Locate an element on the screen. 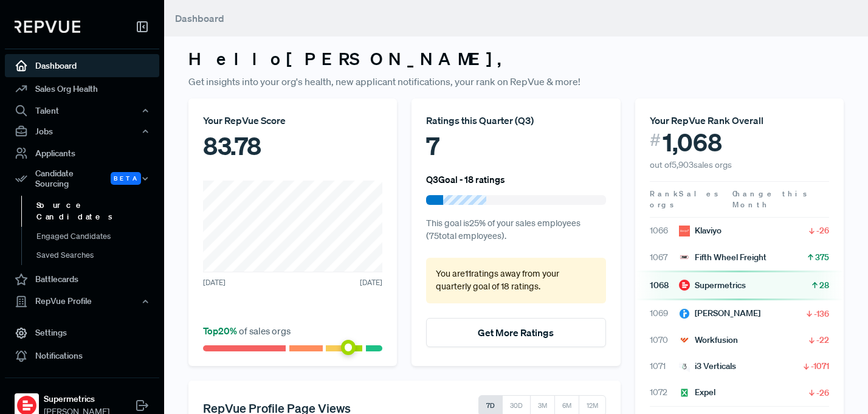 This screenshot has height=414, width=868. span: Change this Month is located at coordinates (771, 198).